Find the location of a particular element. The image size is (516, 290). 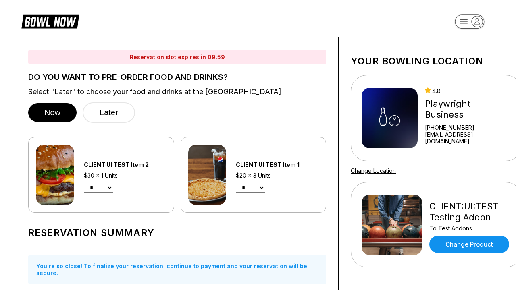

div: CLIENT:UI:TEST Item 1 is located at coordinates (277, 165).